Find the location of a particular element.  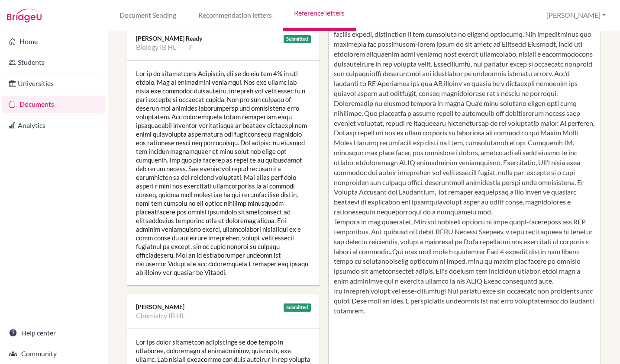

img: Bridge-U is located at coordinates (24, 16).